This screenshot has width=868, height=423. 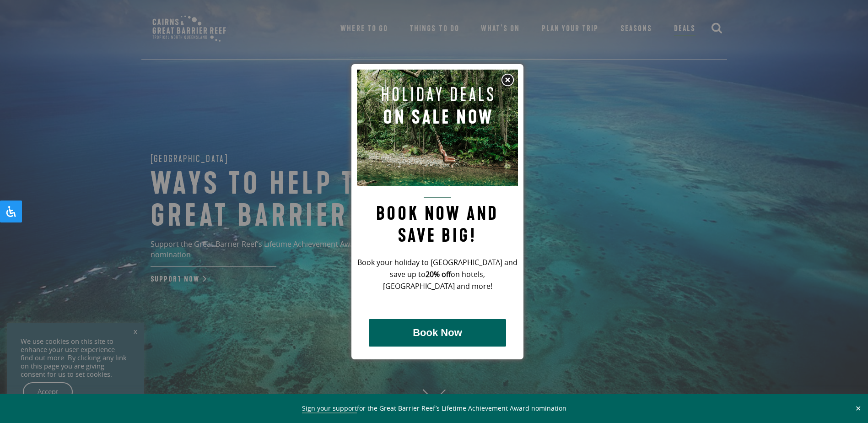 I want to click on span: for the Great Barrier Reef’s Lifetime Achievement Award nomination, so click(x=434, y=409).